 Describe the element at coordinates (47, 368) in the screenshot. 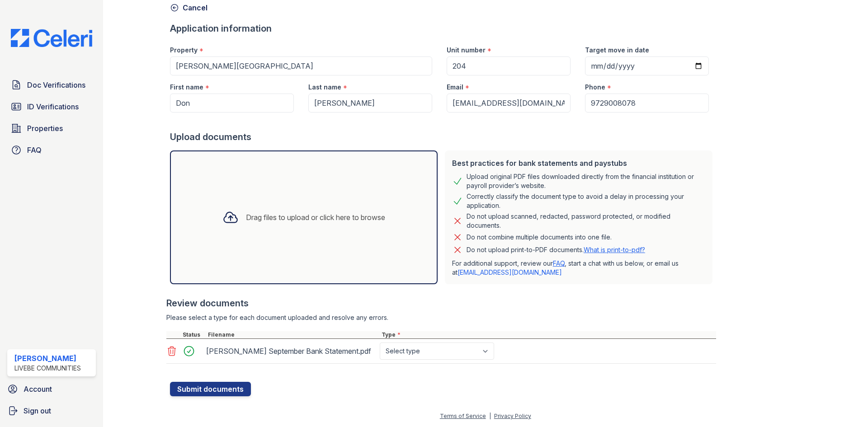

I see `div: LiveBe Communities` at that location.